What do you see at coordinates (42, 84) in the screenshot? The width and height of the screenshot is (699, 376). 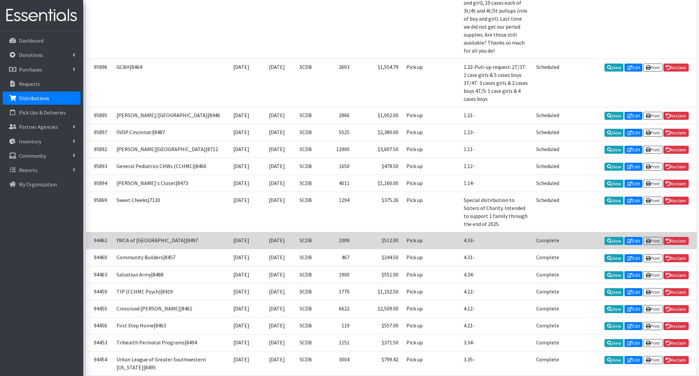 I see `a: Requests` at bounding box center [42, 84].